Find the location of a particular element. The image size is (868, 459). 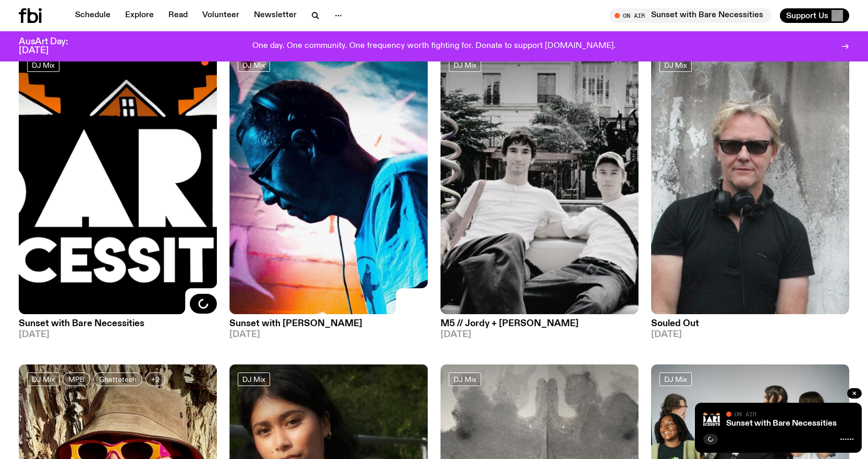

h3: Sunset with Bare Necessities is located at coordinates (118, 324).